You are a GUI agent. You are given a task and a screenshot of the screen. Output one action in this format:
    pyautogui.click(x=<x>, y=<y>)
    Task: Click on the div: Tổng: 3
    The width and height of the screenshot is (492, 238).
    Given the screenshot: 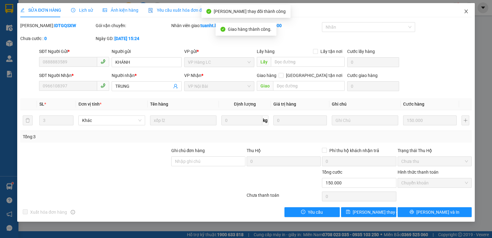 What is the action you would take?
    pyautogui.click(x=106, y=137)
    